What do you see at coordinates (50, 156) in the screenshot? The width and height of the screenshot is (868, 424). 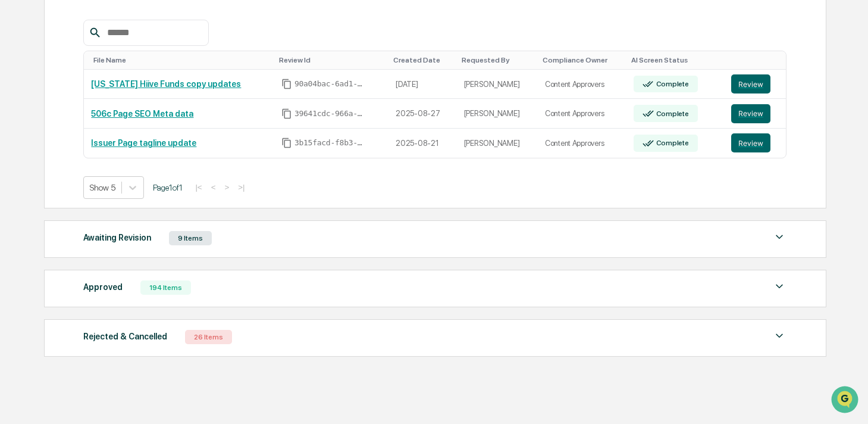 I see `span: Preclearance` at bounding box center [50, 156].